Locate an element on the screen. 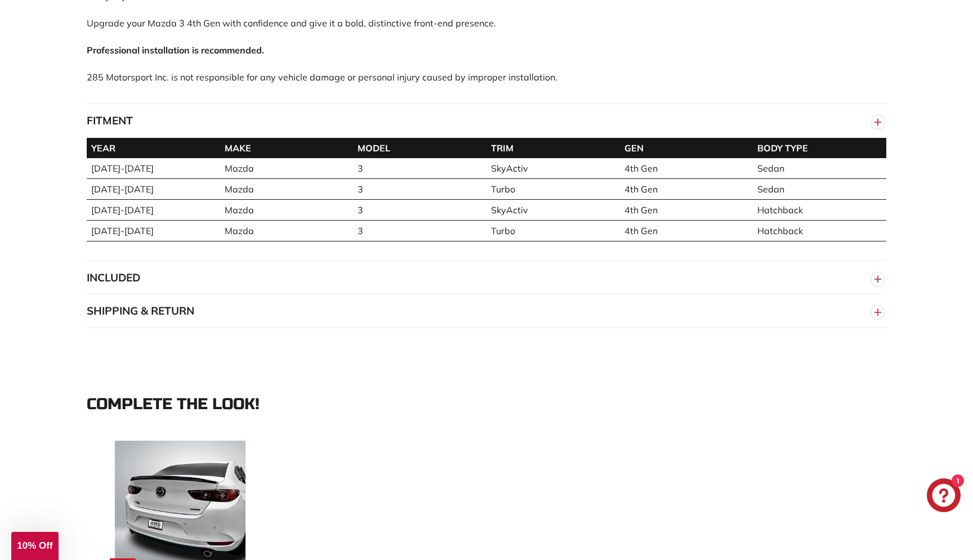 The height and width of the screenshot is (560, 973). div: Complete the look! is located at coordinates (486, 404).